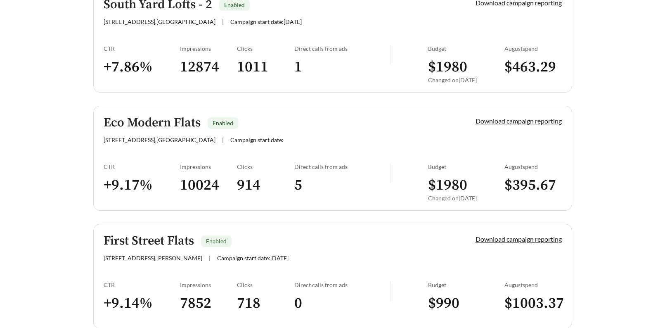 This screenshot has width=665, height=328. What do you see at coordinates (257, 140) in the screenshot?
I see `span: Campaign start date:` at bounding box center [257, 140].